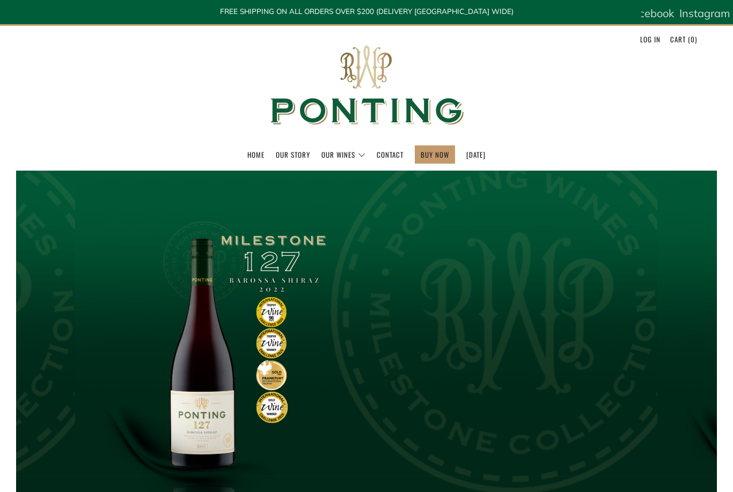 Image resolution: width=733 pixels, height=492 pixels. Describe the element at coordinates (704, 13) in the screenshot. I see `a: Instagram` at that location.